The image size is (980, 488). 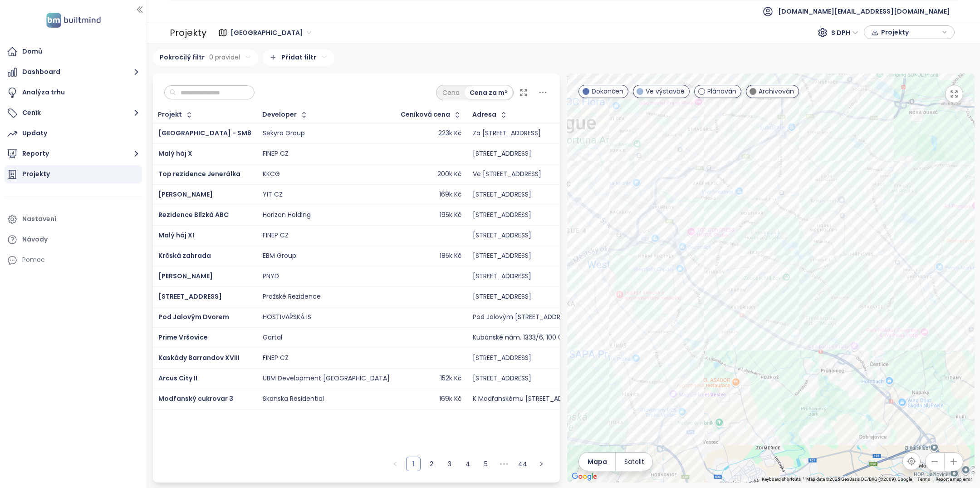 I want to click on div: 169k Kč, so click(x=450, y=399).